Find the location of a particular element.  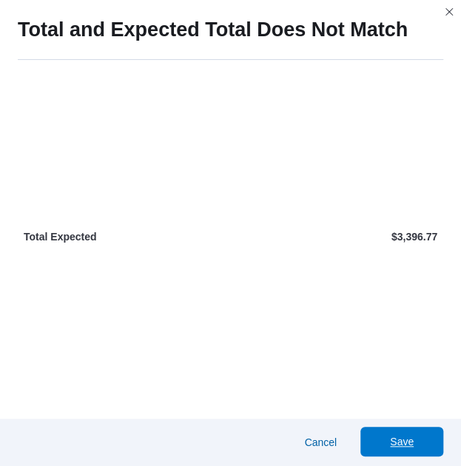

button: Closes this modal window is located at coordinates (449, 12).